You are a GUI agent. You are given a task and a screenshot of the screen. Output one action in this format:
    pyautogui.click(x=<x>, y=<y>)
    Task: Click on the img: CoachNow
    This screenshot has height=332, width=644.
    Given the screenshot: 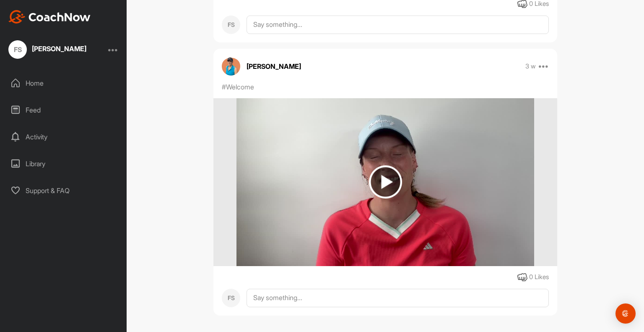 What is the action you would take?
    pyautogui.click(x=49, y=17)
    